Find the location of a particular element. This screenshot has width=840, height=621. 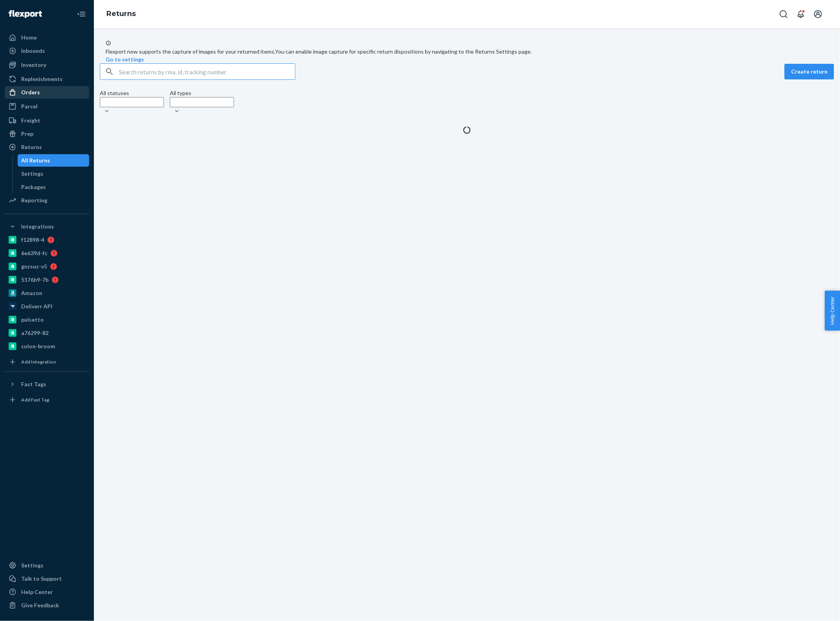

div: colon-broom is located at coordinates (38, 346).